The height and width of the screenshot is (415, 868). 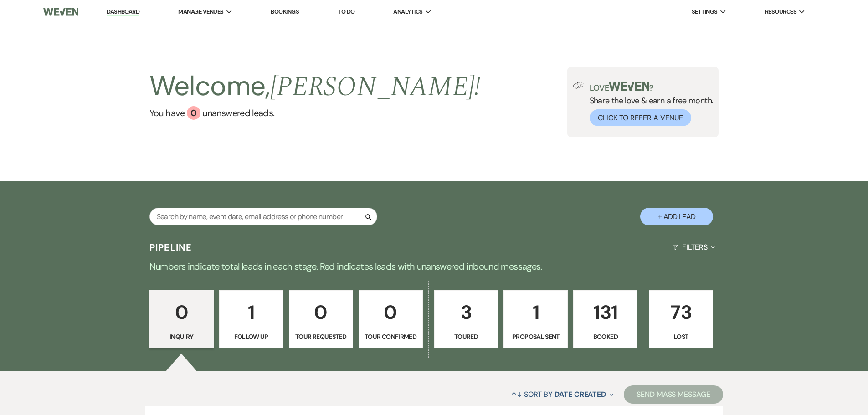 I want to click on a: 0Tour Confirmed, so click(x=391, y=320).